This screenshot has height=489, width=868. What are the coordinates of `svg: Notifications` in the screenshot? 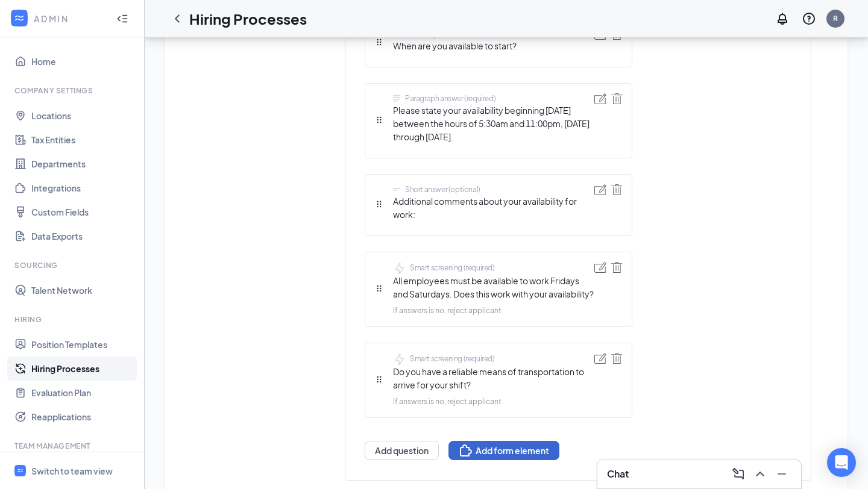 It's located at (782, 18).